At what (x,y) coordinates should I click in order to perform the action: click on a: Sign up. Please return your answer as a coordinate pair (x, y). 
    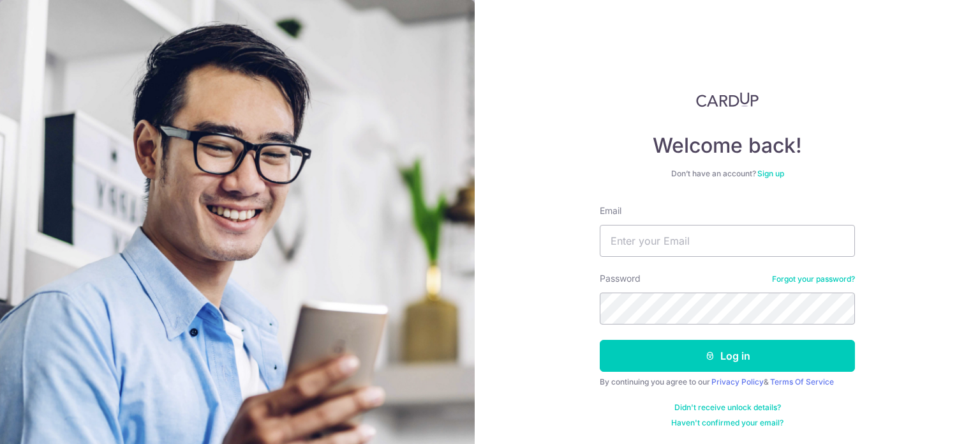
    Looking at the image, I should click on (771, 173).